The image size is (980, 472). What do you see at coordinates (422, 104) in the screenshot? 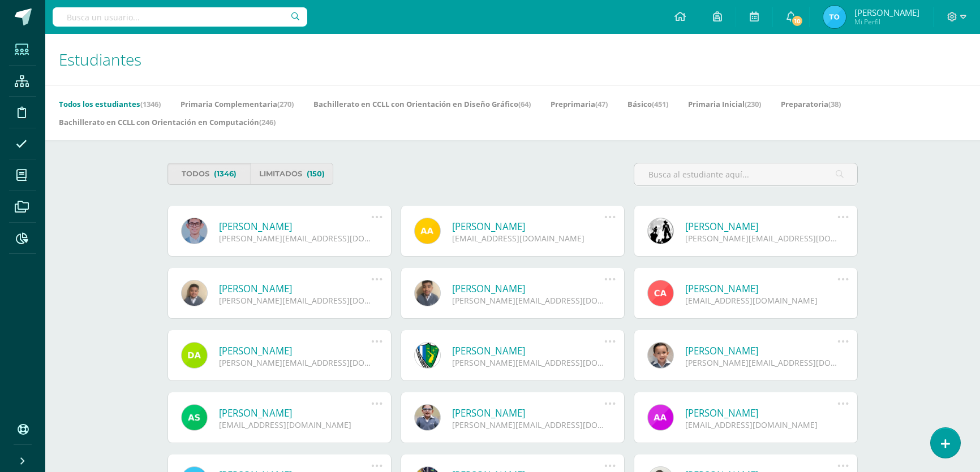
I see `a: Bachillerato en CCLL con Orientación en Diseño Gráfico(64)` at bounding box center [422, 104].